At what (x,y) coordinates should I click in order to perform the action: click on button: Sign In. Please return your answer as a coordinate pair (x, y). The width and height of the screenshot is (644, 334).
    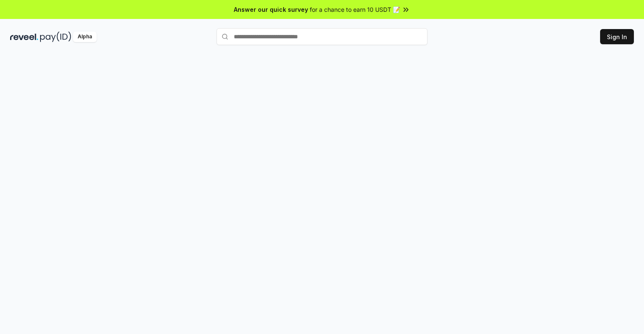
    Looking at the image, I should click on (617, 37).